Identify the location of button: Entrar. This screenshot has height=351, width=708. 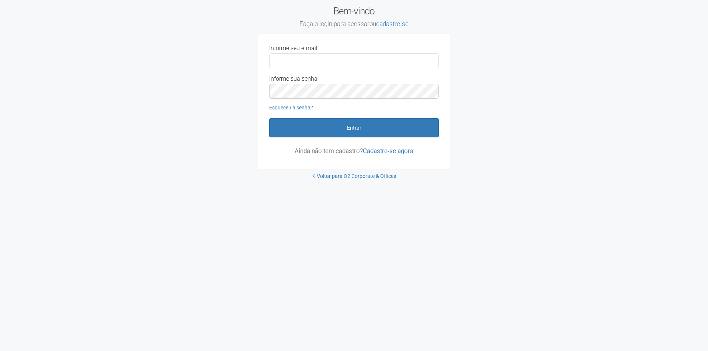
(354, 128).